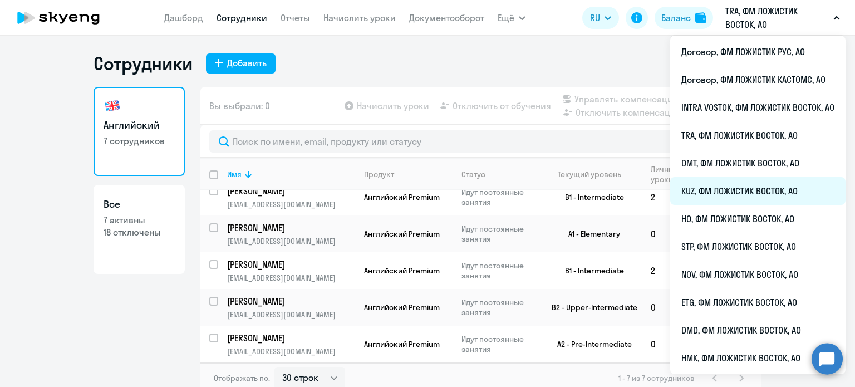 The width and height of the screenshot is (855, 387). What do you see at coordinates (600, 18) in the screenshot?
I see `button: RU` at bounding box center [600, 18].